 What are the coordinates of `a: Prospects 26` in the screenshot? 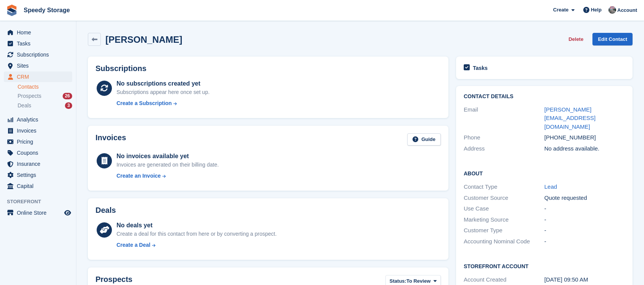 It's located at (45, 95).